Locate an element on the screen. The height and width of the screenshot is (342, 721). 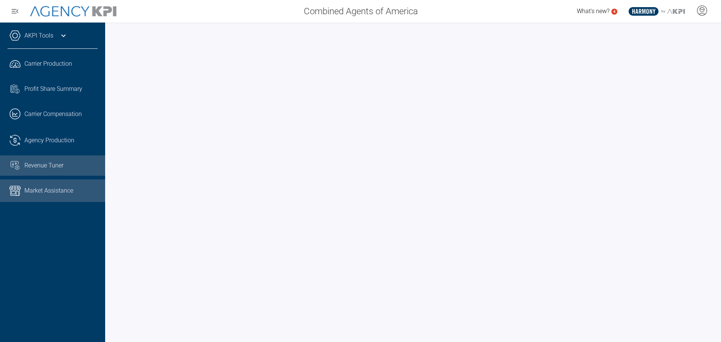
span: Combined Agents of America is located at coordinates (361, 11).